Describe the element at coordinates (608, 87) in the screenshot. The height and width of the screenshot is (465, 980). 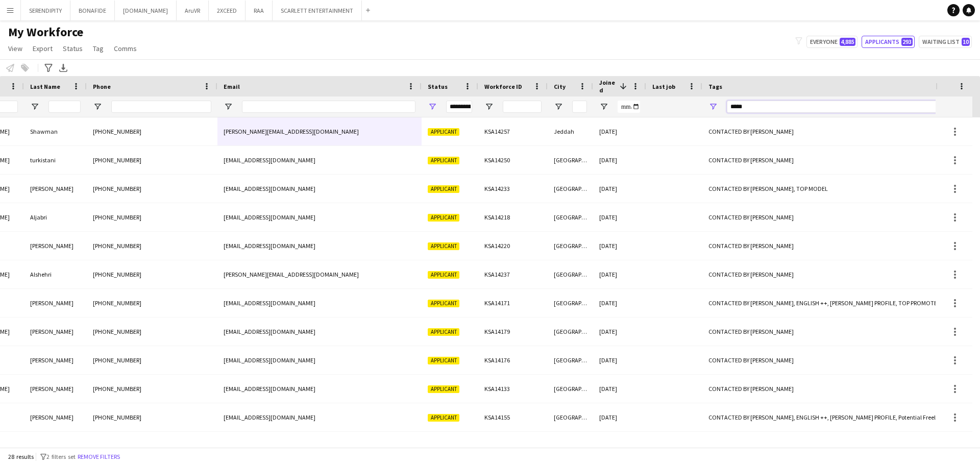
I see `span: Joined` at that location.